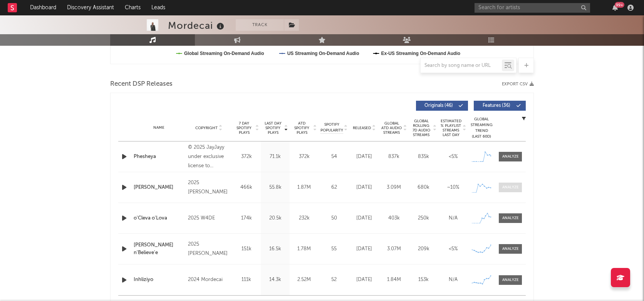 The height and width of the screenshot is (301, 644). I want to click on a: o'Cleva o'Lova, so click(159, 219).